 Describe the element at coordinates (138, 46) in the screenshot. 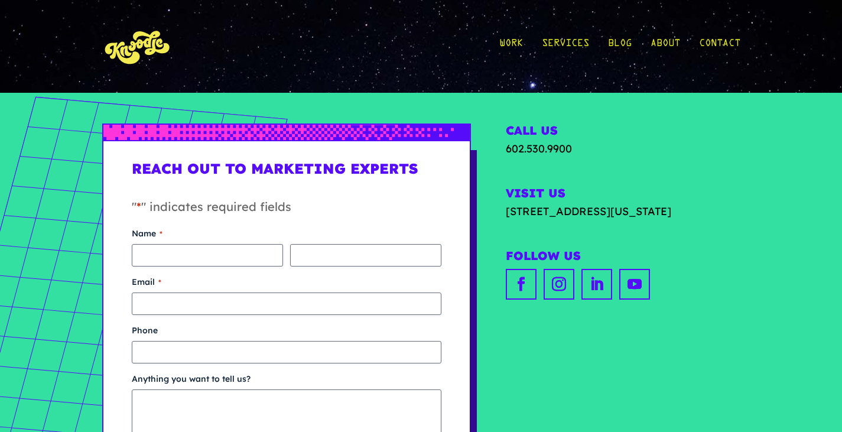

I see `img: KnoLogo(yellow)` at that location.